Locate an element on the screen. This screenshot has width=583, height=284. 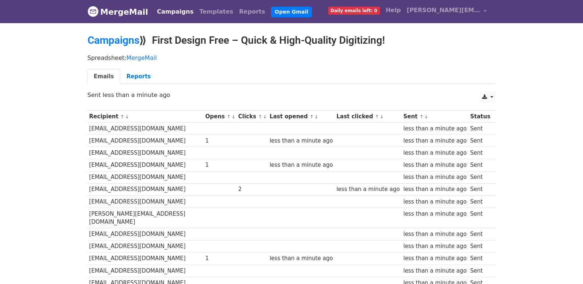
th: Clicks is located at coordinates (252, 117).